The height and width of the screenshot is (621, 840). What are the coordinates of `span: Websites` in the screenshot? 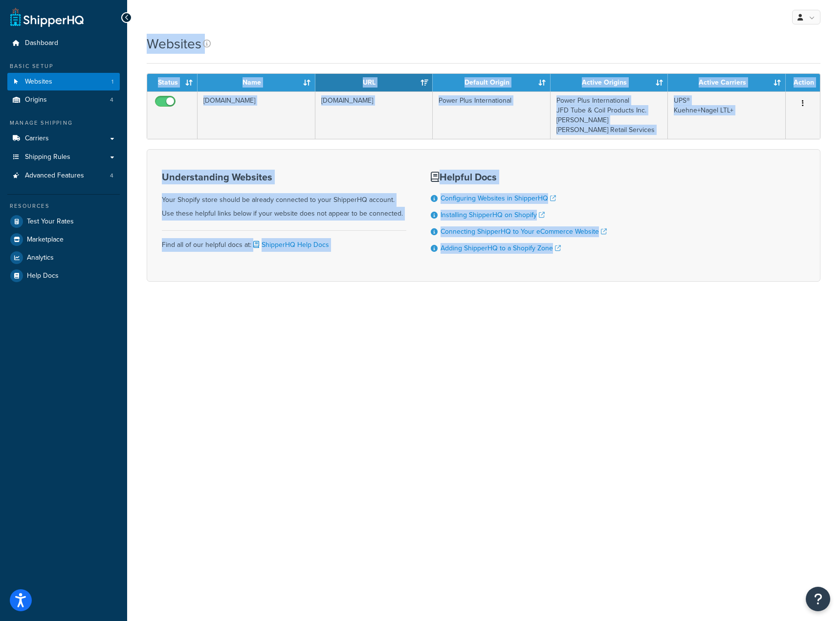 It's located at (39, 82).